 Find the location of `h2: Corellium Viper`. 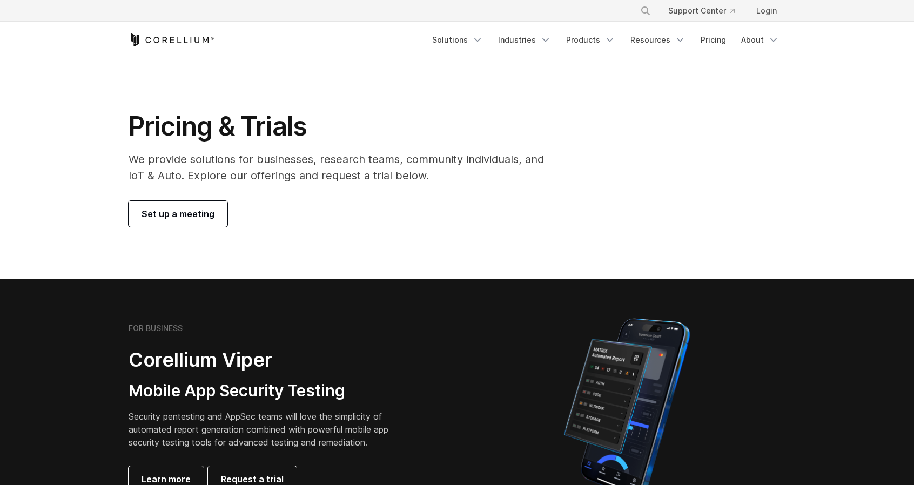

h2: Corellium Viper is located at coordinates (267, 360).